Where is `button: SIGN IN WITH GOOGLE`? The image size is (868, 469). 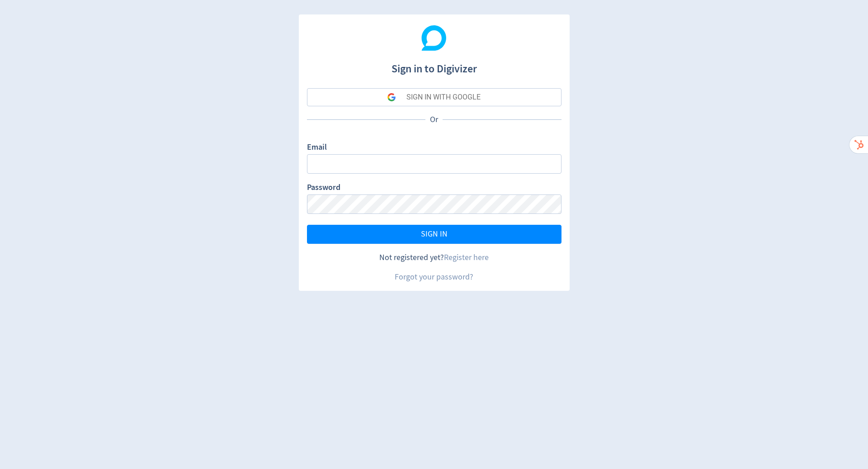 button: SIGN IN WITH GOOGLE is located at coordinates (434, 97).